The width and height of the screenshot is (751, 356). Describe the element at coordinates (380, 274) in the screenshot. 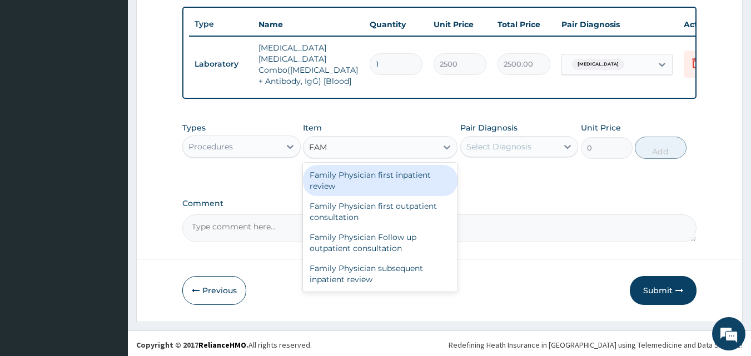

I see `div: Family Physician subsequent inpatient review` at that location.